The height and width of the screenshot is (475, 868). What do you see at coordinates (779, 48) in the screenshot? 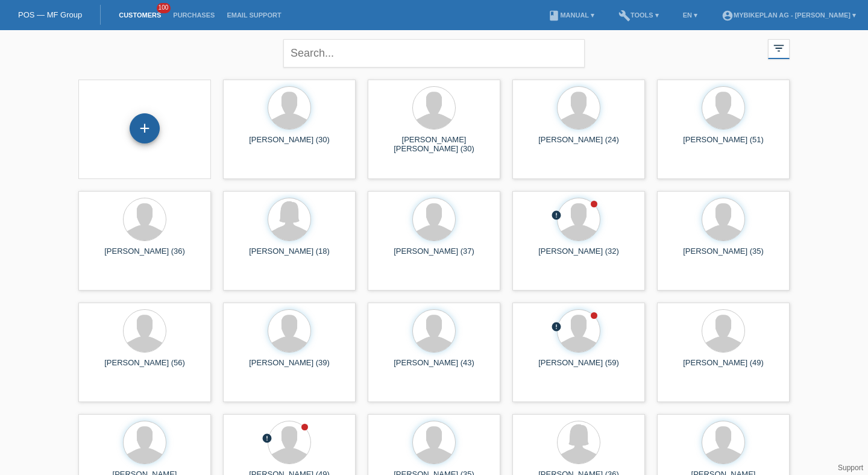
I see `i: filter_list` at bounding box center [779, 48].